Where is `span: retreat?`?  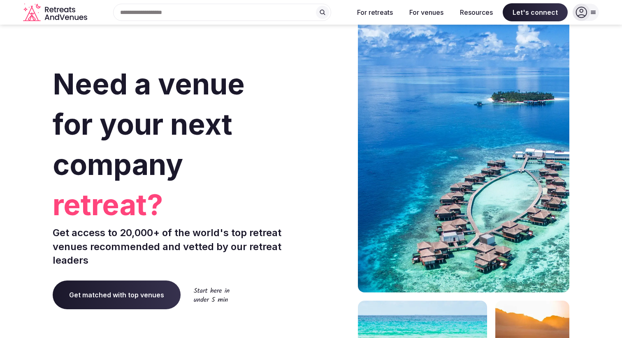
span: retreat? is located at coordinates (180, 205).